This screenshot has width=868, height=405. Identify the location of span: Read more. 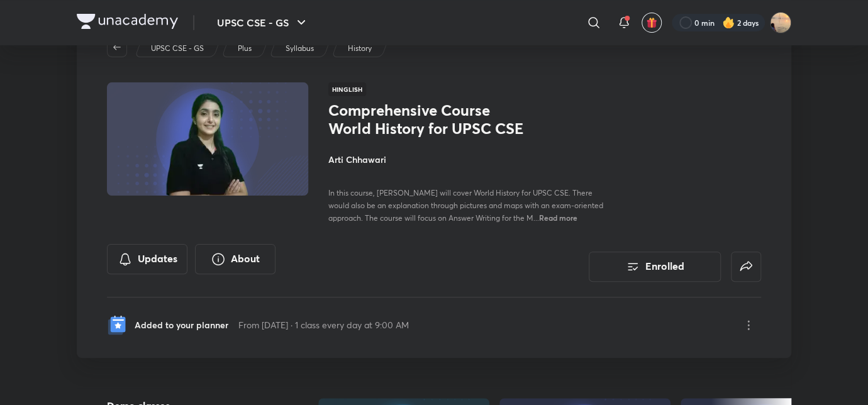
(558, 217).